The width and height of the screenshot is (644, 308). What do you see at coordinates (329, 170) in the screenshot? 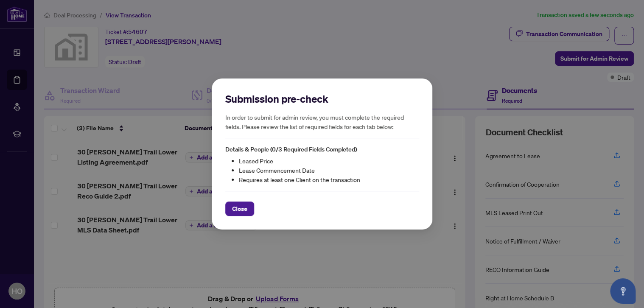
I see `li: Lease Commencement Date` at bounding box center [329, 170].